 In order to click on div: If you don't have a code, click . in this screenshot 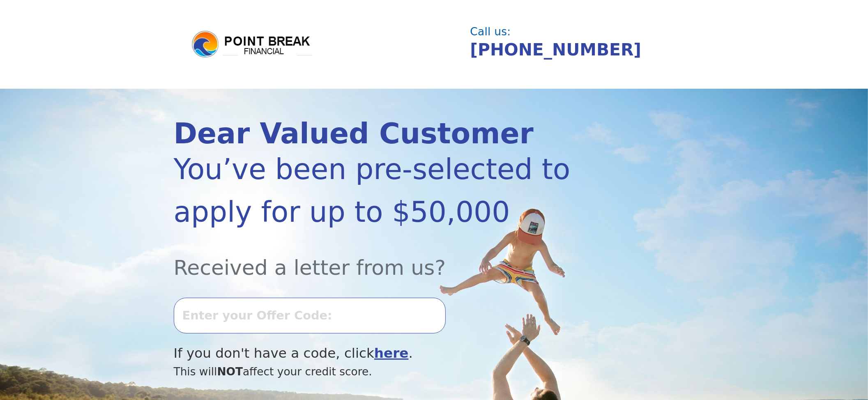, I will do `click(395, 353)`.